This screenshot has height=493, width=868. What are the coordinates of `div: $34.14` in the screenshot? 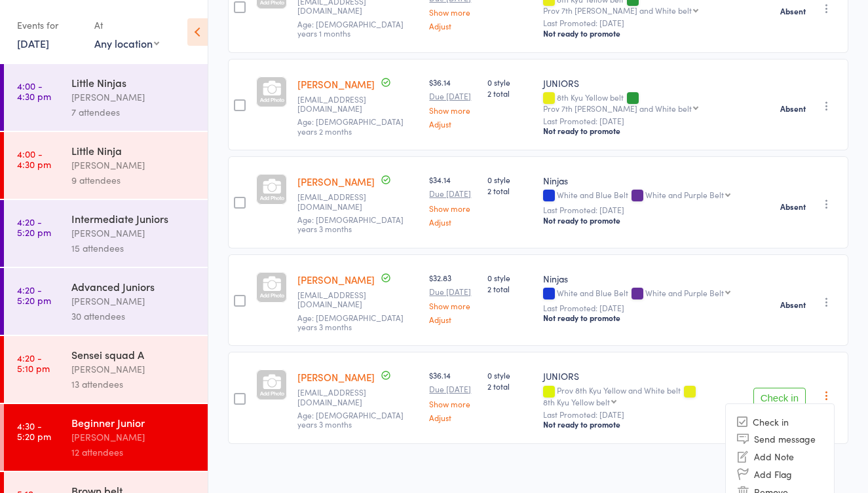 It's located at (453, 199).